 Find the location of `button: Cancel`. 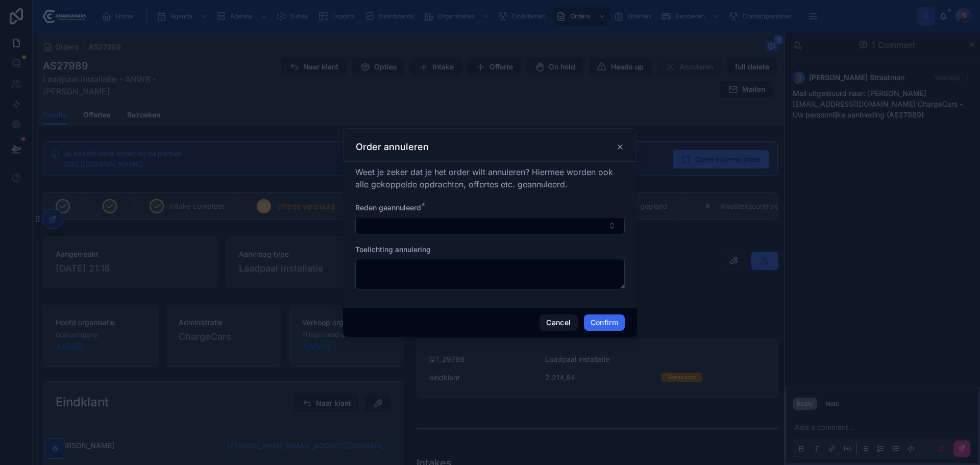

button: Cancel is located at coordinates (558, 323).